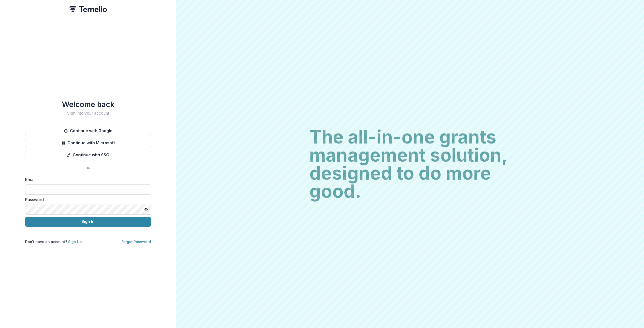  What do you see at coordinates (87, 200) in the screenshot?
I see `label: Password` at bounding box center [87, 200].